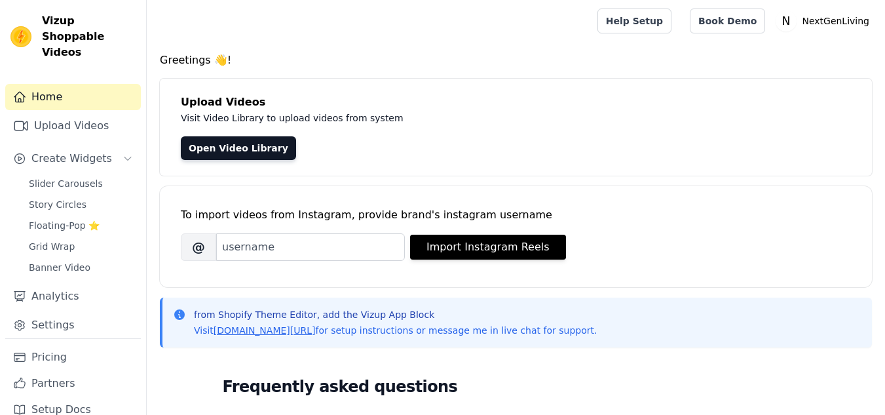  I want to click on button: N NextGenLiving, so click(825, 21).